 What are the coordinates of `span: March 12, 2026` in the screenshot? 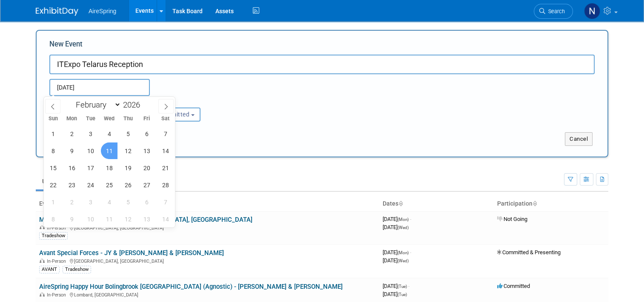 It's located at (127, 219).